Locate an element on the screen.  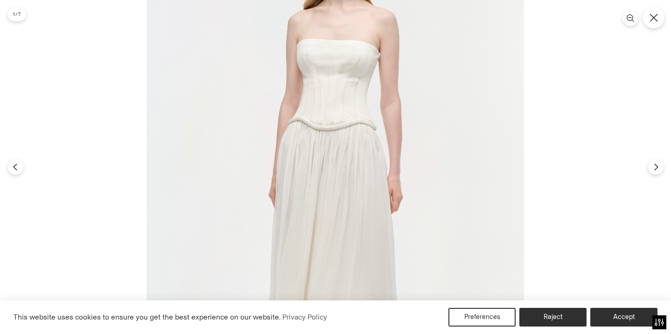
div: 1 / 7 is located at coordinates (17, 14).